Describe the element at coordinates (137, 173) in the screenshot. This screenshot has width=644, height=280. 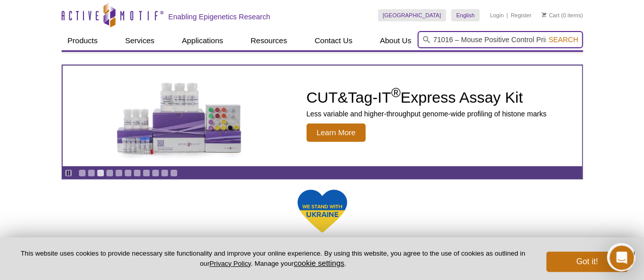
I see `a: Go to slide 7` at that location.